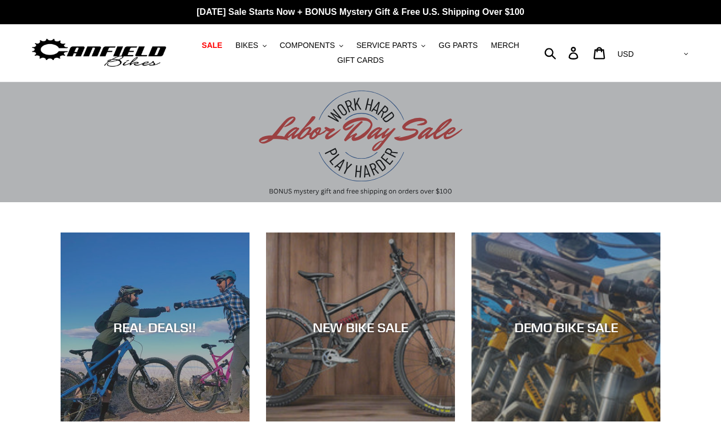 The width and height of the screenshot is (721, 438). I want to click on div: REAL DEALS!!, so click(155, 327).